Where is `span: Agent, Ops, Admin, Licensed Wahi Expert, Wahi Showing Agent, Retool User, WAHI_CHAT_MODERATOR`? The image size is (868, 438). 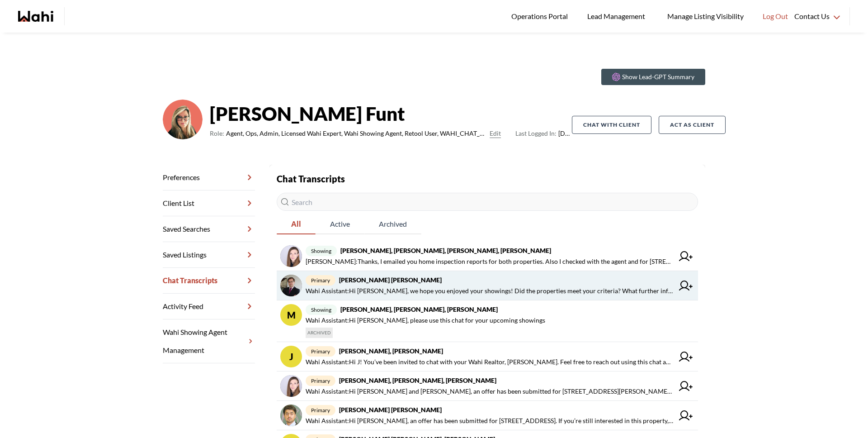
span: Agent, Ops, Admin, Licensed Wahi Expert, Wahi Showing Agent, Retool User, WAHI_CHAT_MODERATOR is located at coordinates (356, 133).